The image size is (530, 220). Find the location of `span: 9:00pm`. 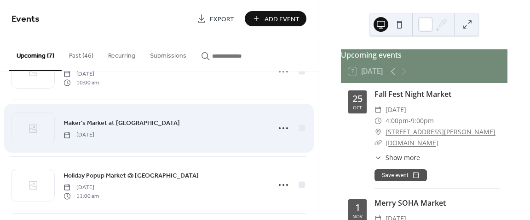

span: 9:00pm is located at coordinates (422, 121).